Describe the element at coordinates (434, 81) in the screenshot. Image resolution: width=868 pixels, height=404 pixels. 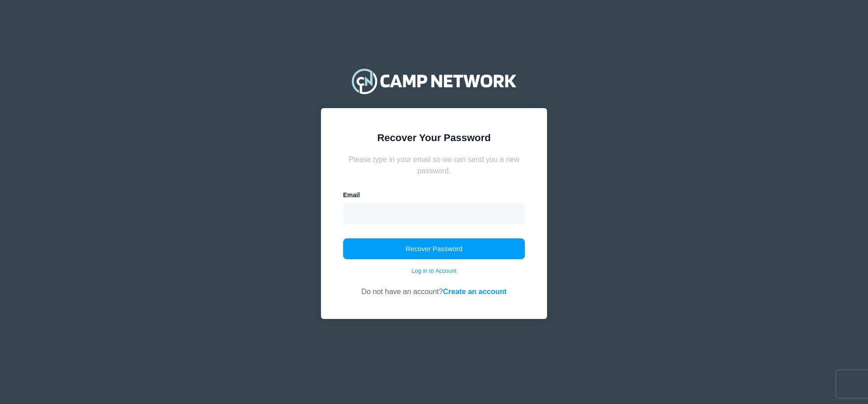
I see `img: Camp Network` at that location.